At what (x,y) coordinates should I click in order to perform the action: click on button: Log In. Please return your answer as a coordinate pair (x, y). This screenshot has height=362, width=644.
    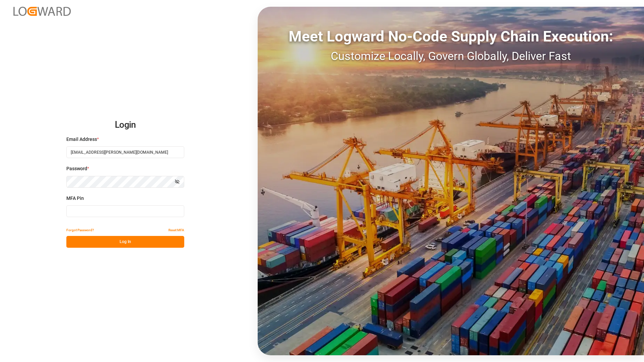
    Looking at the image, I should click on (125, 241).